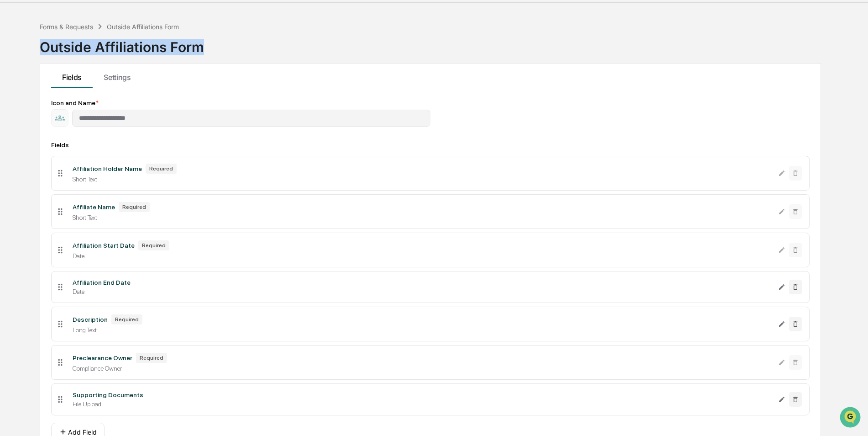 This screenshot has width=868, height=436. Describe the element at coordinates (73, 83) in the screenshot. I see `div: We're available if you need us!` at that location.